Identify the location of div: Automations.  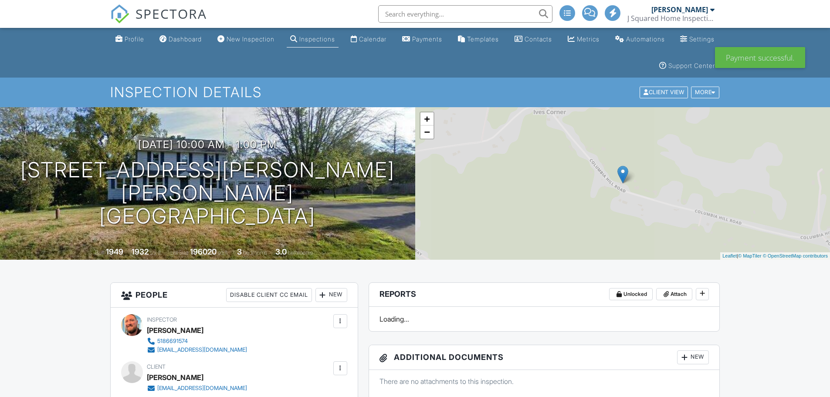
(645, 39).